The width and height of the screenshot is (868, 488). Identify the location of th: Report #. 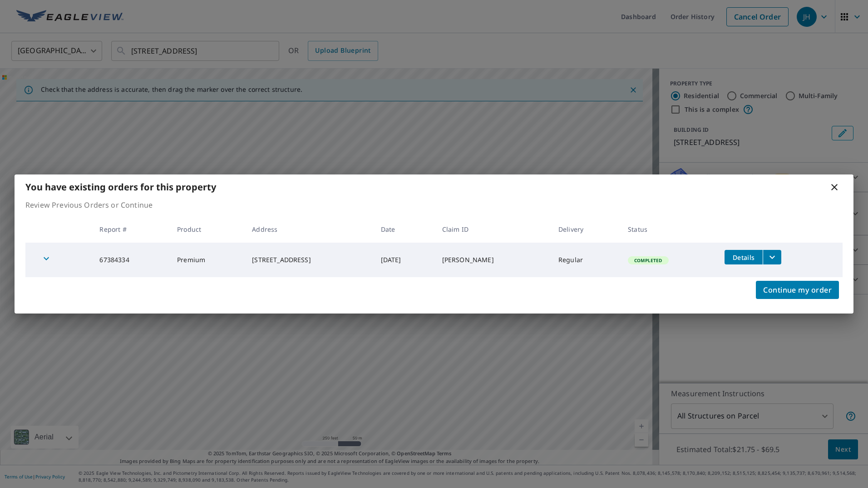
(131, 229).